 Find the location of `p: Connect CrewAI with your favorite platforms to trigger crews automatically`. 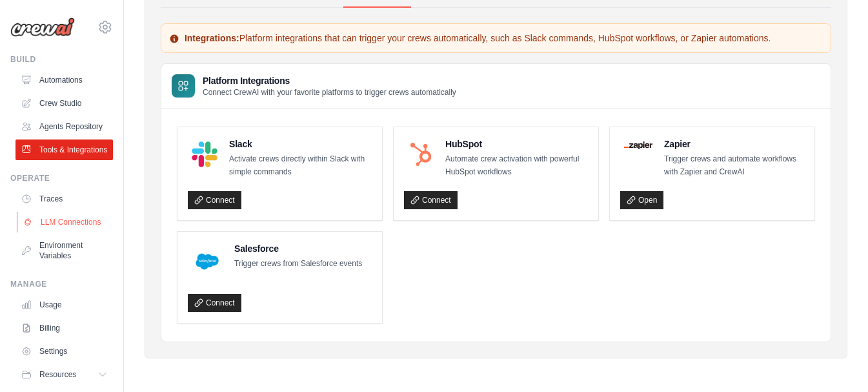

p: Connect CrewAI with your favorite platforms to trigger crews automatically is located at coordinates (329, 92).